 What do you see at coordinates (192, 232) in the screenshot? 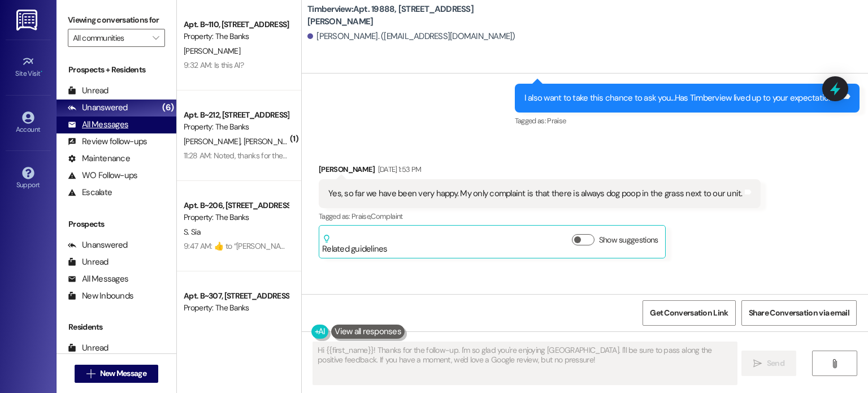
I see `span: S. Sia` at bounding box center [192, 232].